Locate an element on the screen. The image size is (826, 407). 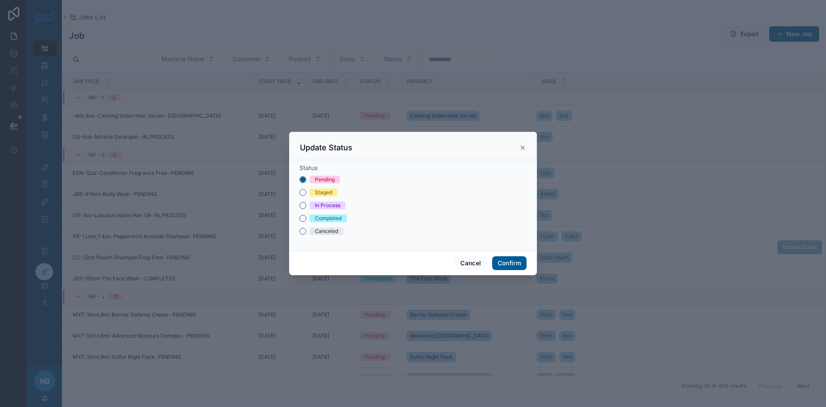
div: Canceled is located at coordinates (327, 231).